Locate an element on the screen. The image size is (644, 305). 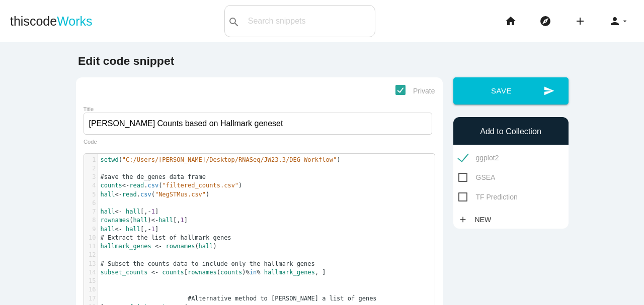
h6: Add to Collection is located at coordinates (511, 132).